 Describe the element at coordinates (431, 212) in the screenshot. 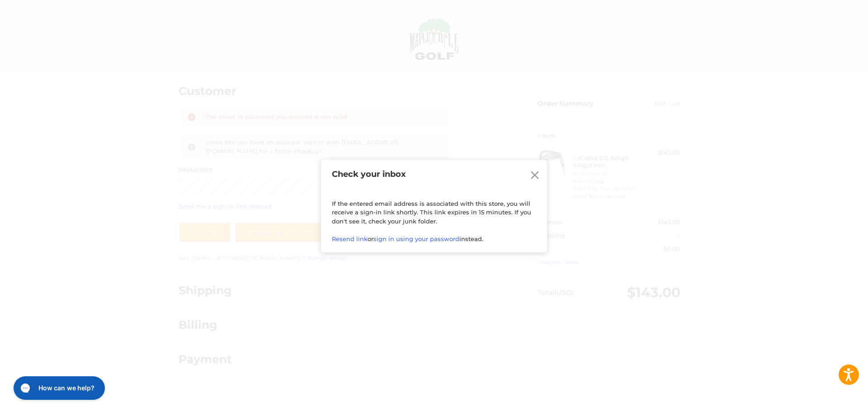

I see `span: If the entered email address is associated with this store, you will receive a sign-in link short...` at that location.